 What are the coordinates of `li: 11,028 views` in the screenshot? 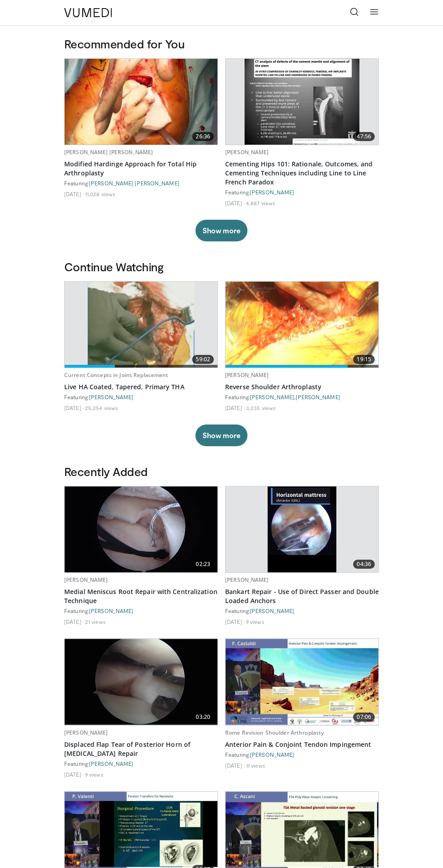 It's located at (100, 194).